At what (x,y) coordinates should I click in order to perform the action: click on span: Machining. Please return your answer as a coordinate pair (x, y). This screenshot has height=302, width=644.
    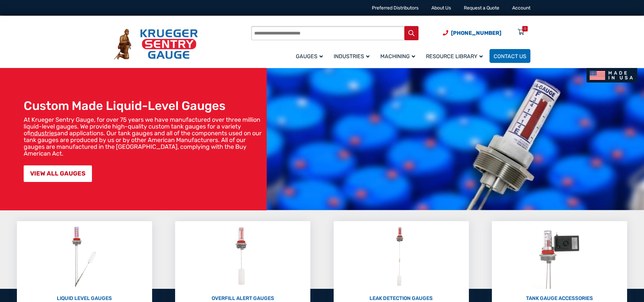
    Looking at the image, I should click on (398, 56).